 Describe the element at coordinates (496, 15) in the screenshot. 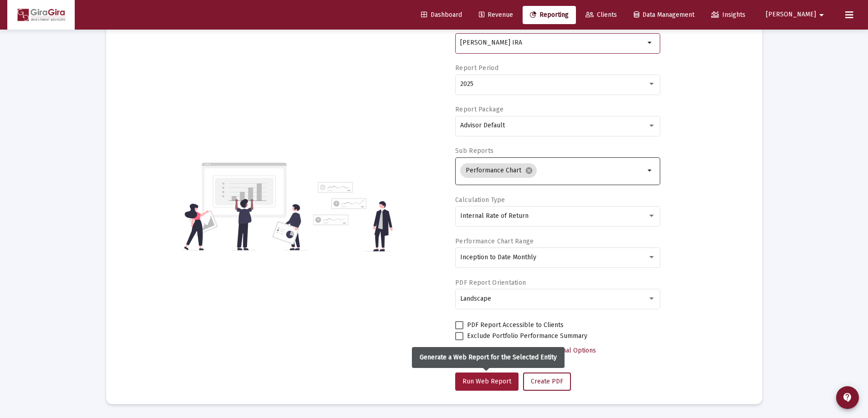

I see `a: Revenue` at that location.